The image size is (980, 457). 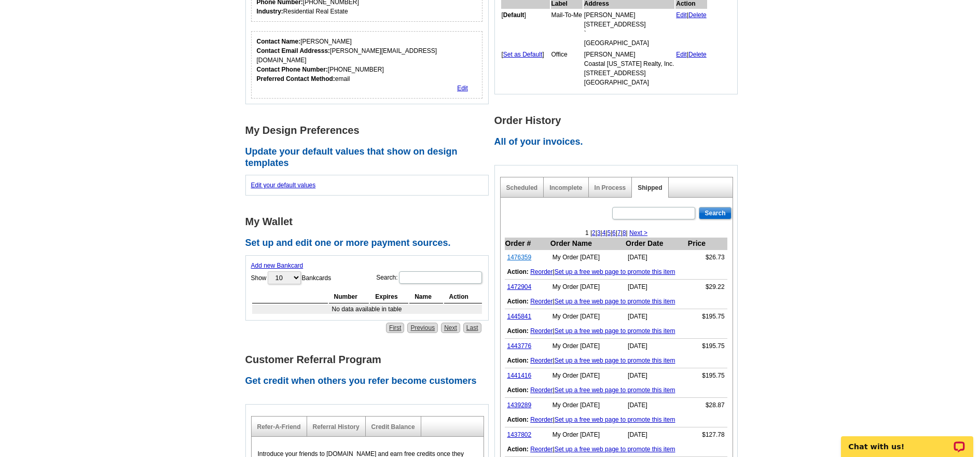 What do you see at coordinates (522, 187) in the screenshot?
I see `a: Scheduled` at bounding box center [522, 187].